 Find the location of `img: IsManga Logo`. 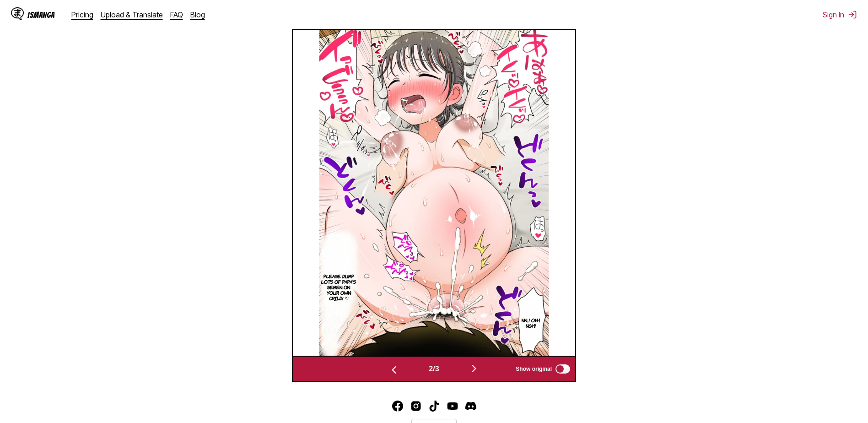

img: IsManga Logo is located at coordinates (17, 13).